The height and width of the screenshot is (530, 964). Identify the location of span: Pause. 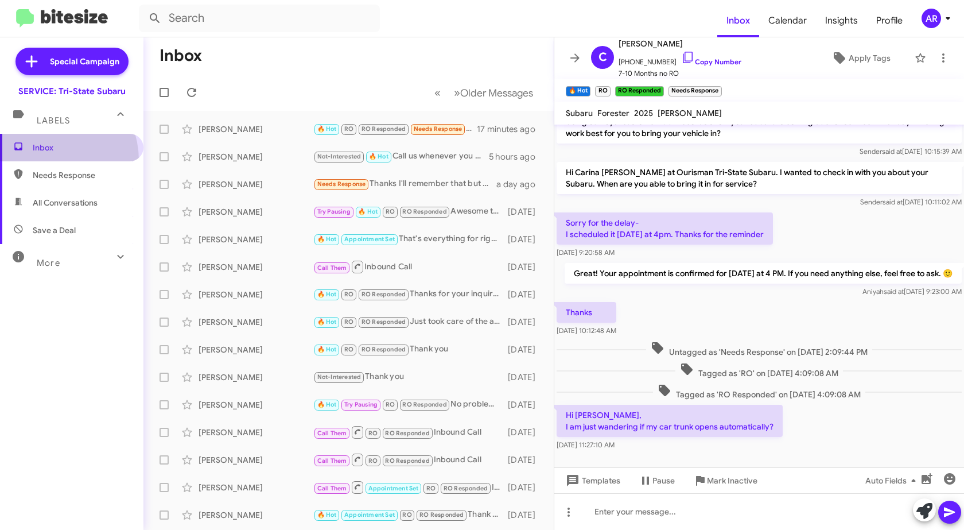
(663, 480).